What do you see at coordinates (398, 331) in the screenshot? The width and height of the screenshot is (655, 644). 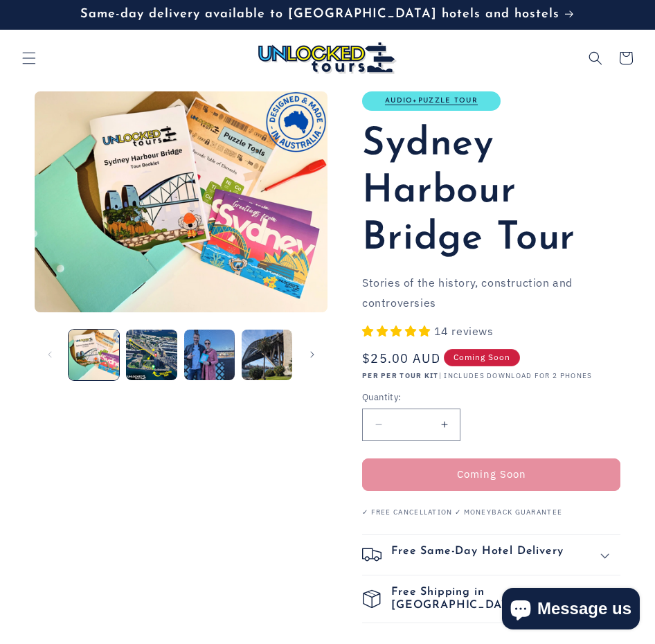 I see `span: 5.00 stars` at bounding box center [398, 331].